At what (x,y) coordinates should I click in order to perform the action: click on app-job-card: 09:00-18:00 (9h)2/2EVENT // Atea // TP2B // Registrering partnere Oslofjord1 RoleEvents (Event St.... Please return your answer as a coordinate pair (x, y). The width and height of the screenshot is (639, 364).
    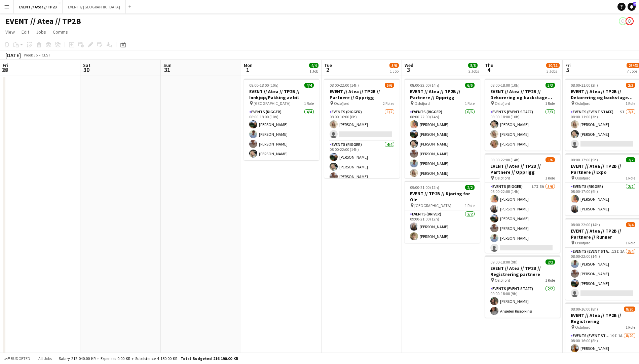
    Looking at the image, I should click on (522, 286).